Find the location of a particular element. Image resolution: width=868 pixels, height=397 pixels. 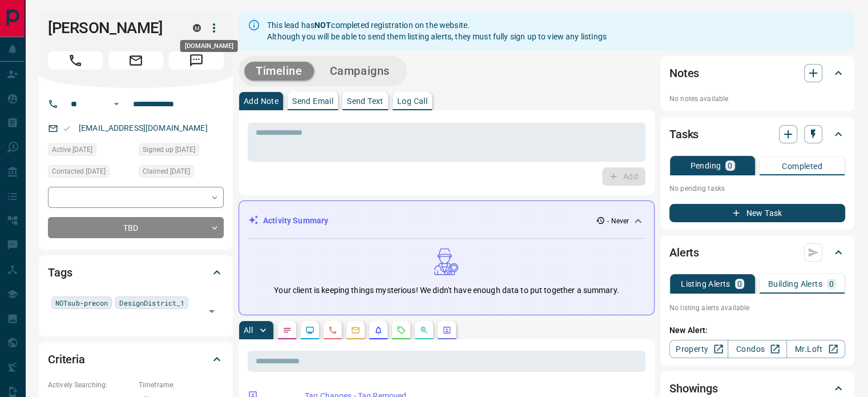

span: Email is located at coordinates (136, 60).